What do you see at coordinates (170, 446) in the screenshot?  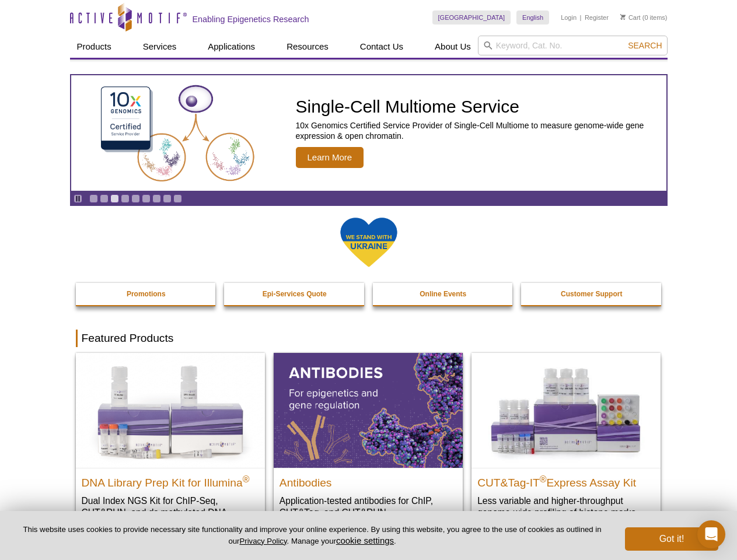 I see `a: DNA Library Prep Kit for Illumina DNA Library Prep Kit for Illumina® Dual Index NGS Kit for ChIP-...` at bounding box center [170, 446].